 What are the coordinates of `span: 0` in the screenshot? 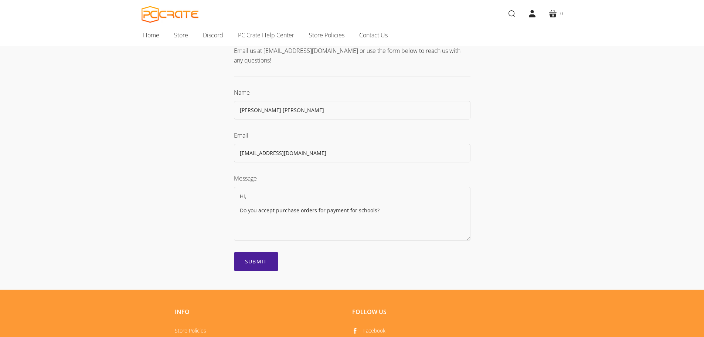 It's located at (562, 13).